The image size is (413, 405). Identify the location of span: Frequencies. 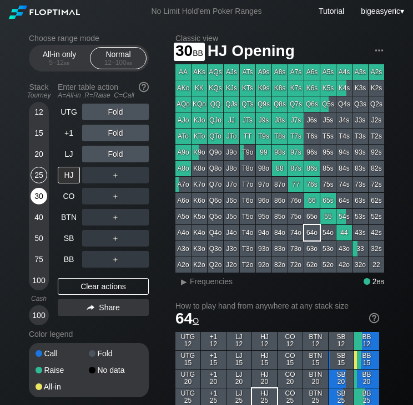
(211, 282).